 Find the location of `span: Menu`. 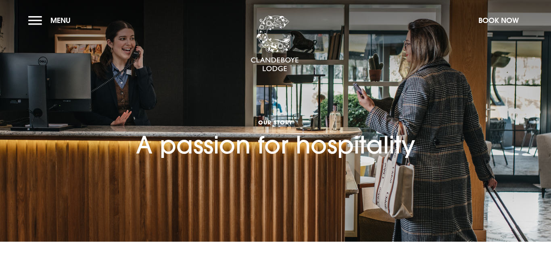

span: Menu is located at coordinates (60, 20).